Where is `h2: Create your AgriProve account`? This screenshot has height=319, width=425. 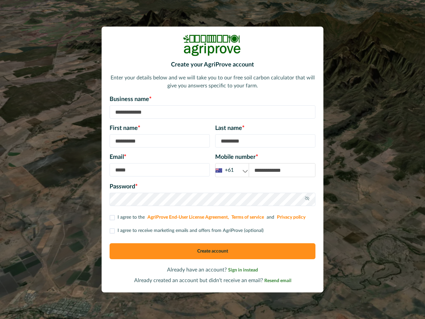 h2: Create your AgriProve account is located at coordinates (212, 65).